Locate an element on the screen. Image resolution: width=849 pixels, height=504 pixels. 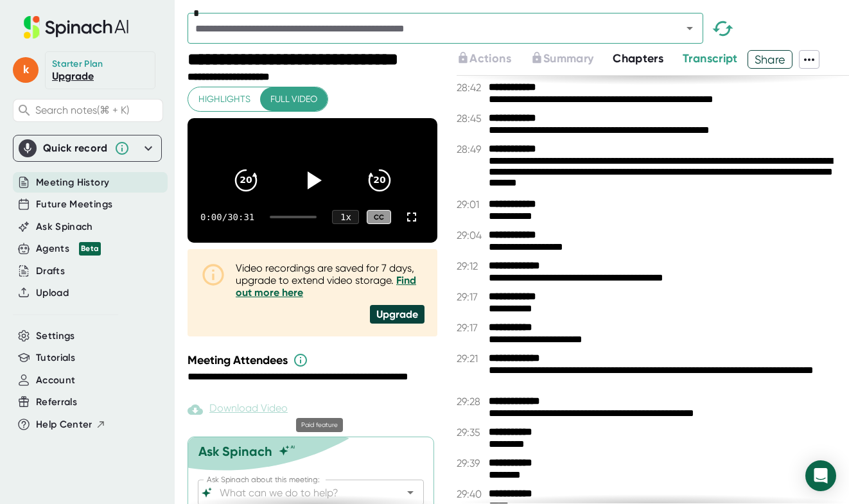
button: Drafts is located at coordinates (50, 271).